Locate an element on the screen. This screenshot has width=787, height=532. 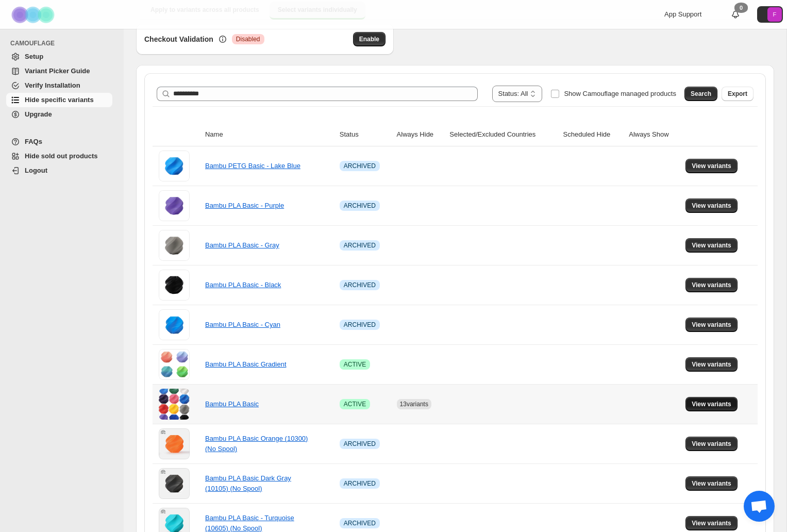
span: 13 variants is located at coordinates (414, 404).